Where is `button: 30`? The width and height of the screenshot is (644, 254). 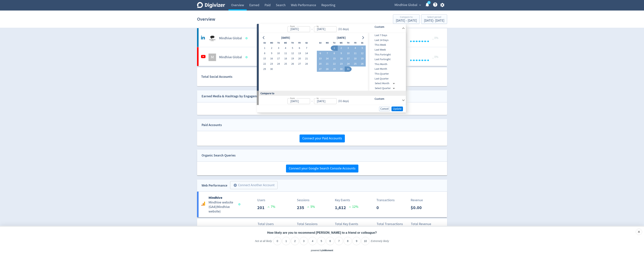
button: 30 is located at coordinates (341, 69).